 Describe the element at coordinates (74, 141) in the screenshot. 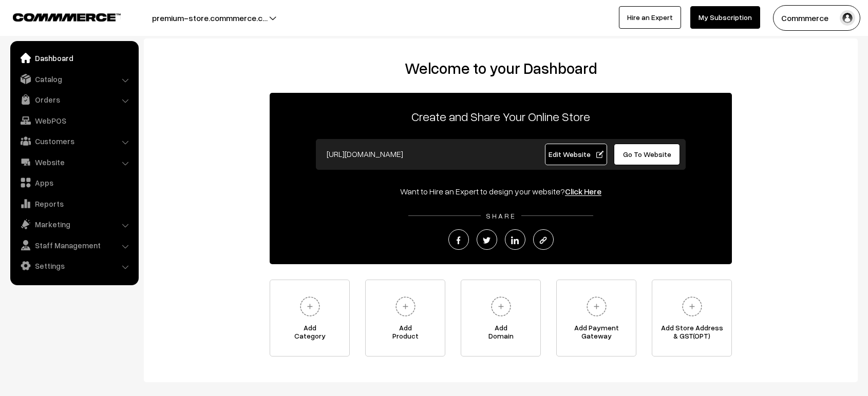

I see `a: Customers` at that location.